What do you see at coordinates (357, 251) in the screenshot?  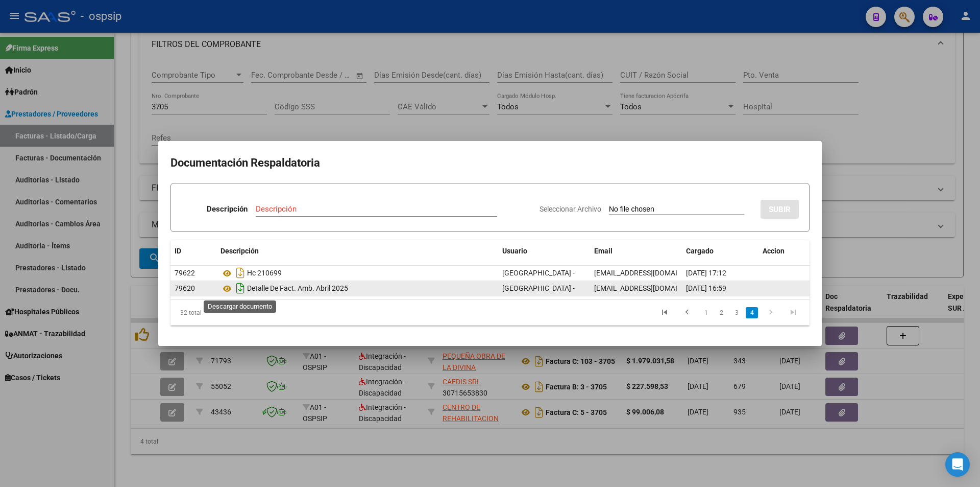 I see `datatable-header-cell: Descripción` at bounding box center [357, 251].